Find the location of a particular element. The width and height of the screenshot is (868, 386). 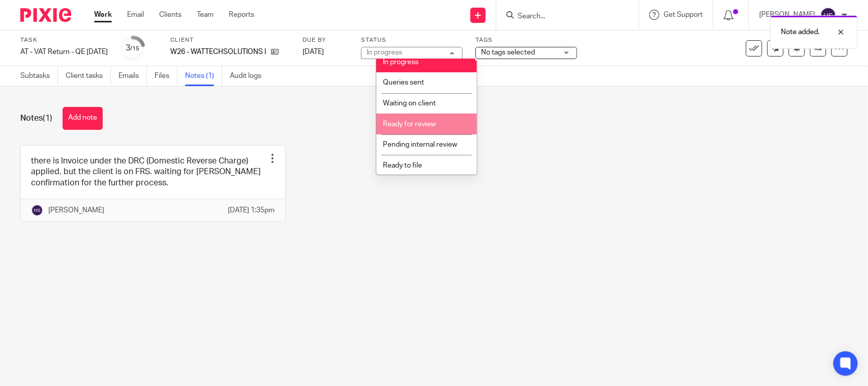

p: Note added. is located at coordinates (800, 32).